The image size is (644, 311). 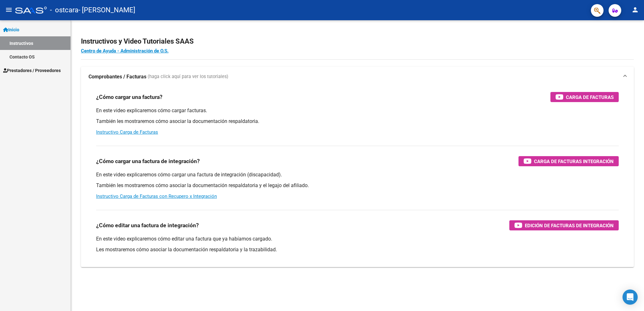 I want to click on mat-icon: menu, so click(x=9, y=10).